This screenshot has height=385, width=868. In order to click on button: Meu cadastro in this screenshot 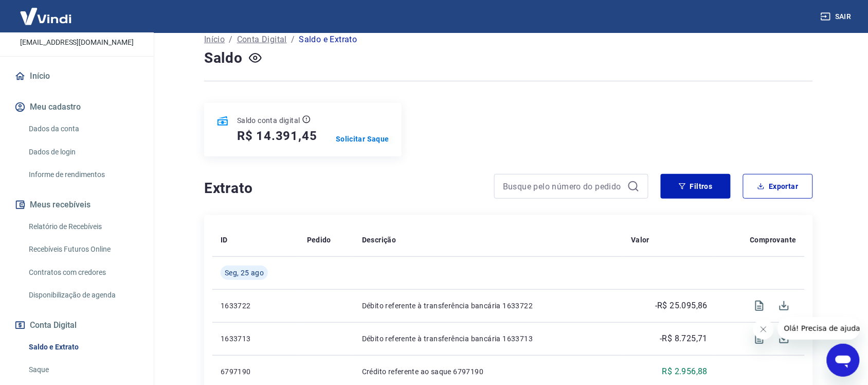, I will do `click(77, 107)`.